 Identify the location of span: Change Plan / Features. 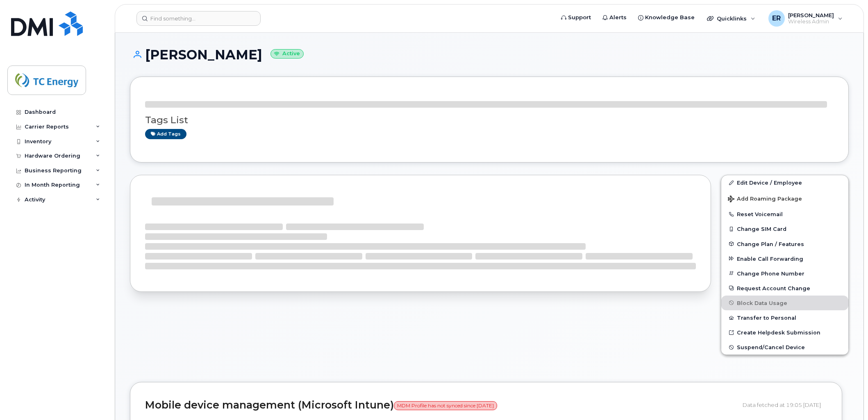
(771, 244).